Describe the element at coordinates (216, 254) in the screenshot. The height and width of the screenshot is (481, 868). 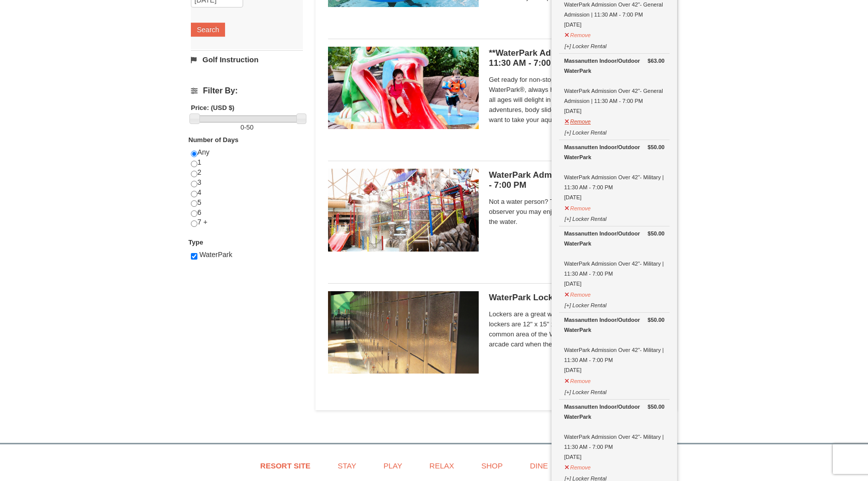
I see `span: WaterPark` at that location.